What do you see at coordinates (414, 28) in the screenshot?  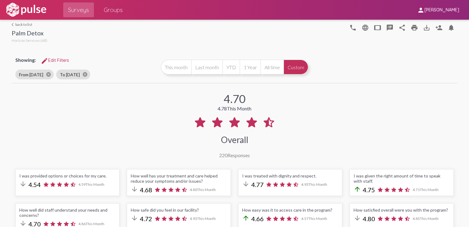 I see `mat-icon: print` at bounding box center [414, 28].